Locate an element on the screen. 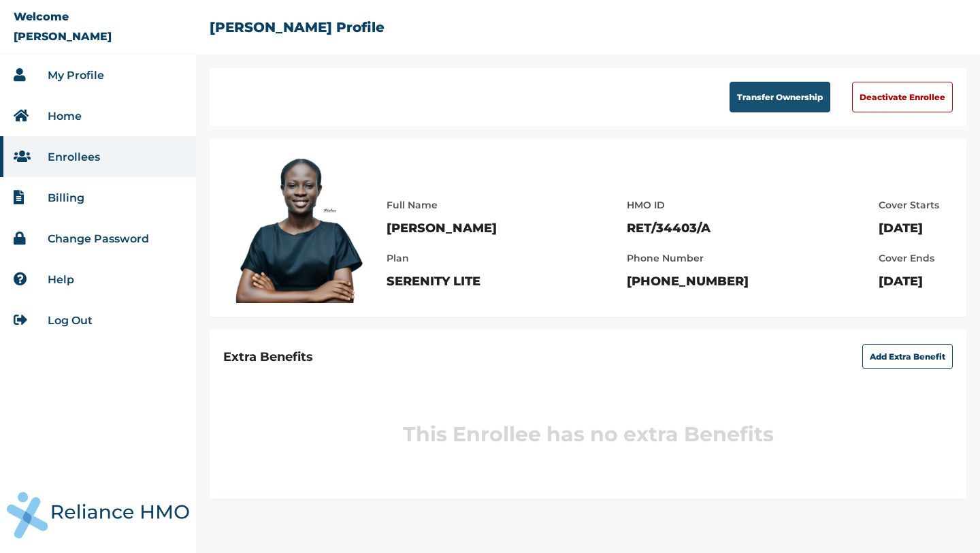  img: Enrollee is located at coordinates (298, 228).